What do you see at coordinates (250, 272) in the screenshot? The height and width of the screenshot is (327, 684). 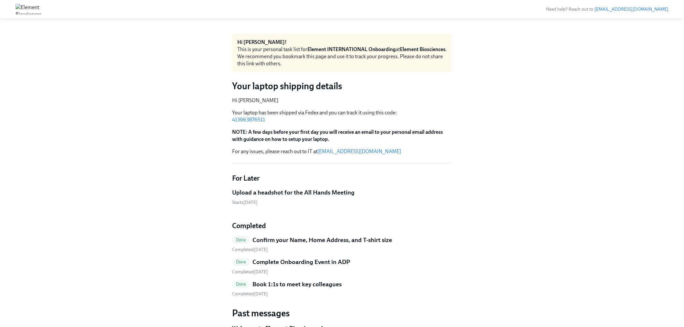 I see `span: Tuesday, June 10th 2025, 2:57 pm` at bounding box center [250, 272].